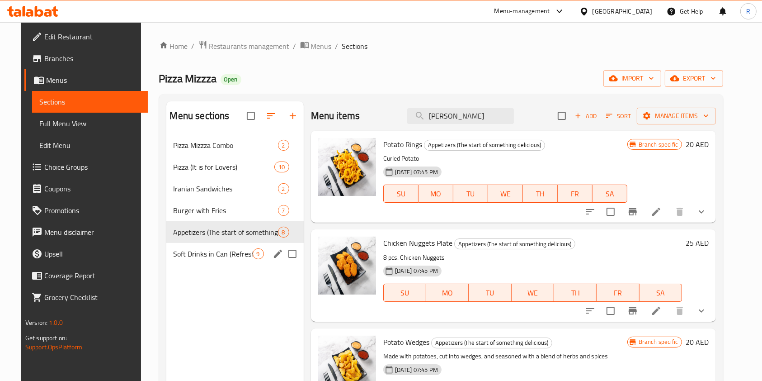  Describe the element at coordinates (250, 46) in the screenshot. I see `span: Restaurants management` at that location.